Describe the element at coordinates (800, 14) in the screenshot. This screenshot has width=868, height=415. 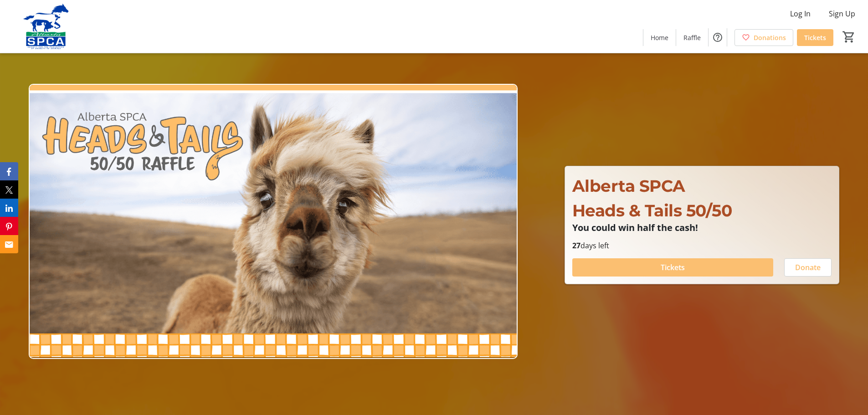
I see `button: Log In` at that location.